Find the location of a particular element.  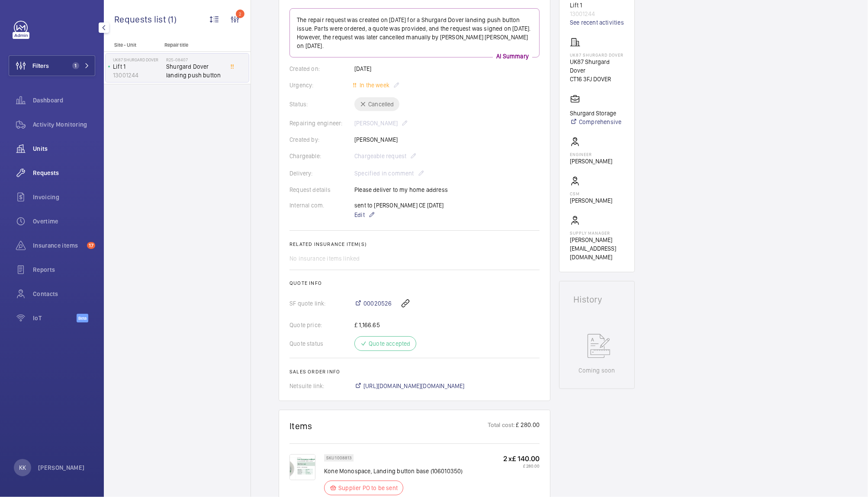

span: IoT is located at coordinates (55, 319).